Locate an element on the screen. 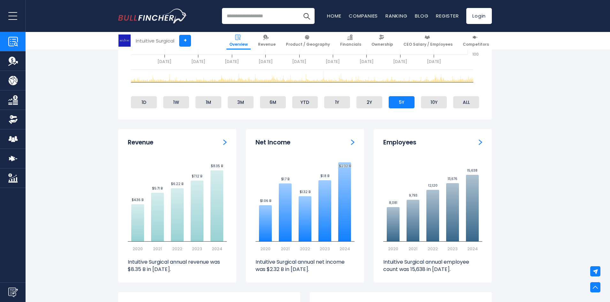 The width and height of the screenshot is (610, 302). li: YTD is located at coordinates (305, 102).